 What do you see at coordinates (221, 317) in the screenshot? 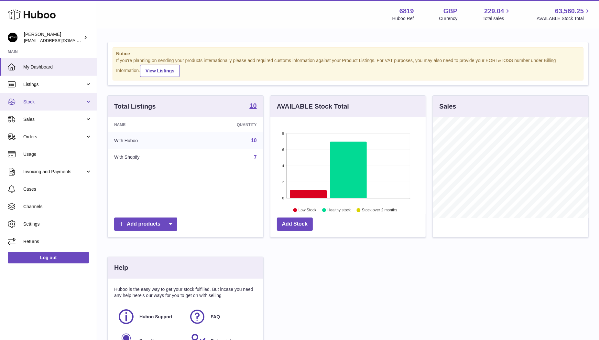
I see `a: FAQ` at bounding box center [221, 317].